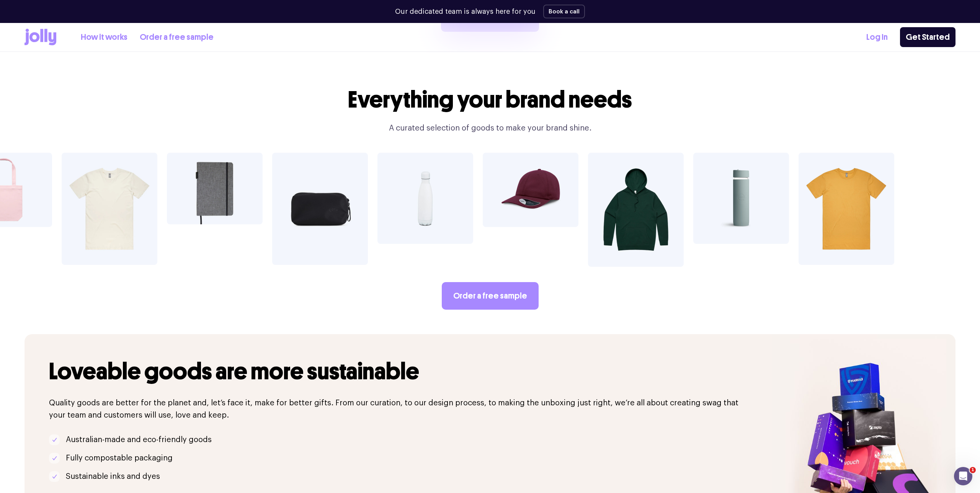 The width and height of the screenshot is (980, 493). I want to click on h2: Everything your brand needs, so click(490, 100).